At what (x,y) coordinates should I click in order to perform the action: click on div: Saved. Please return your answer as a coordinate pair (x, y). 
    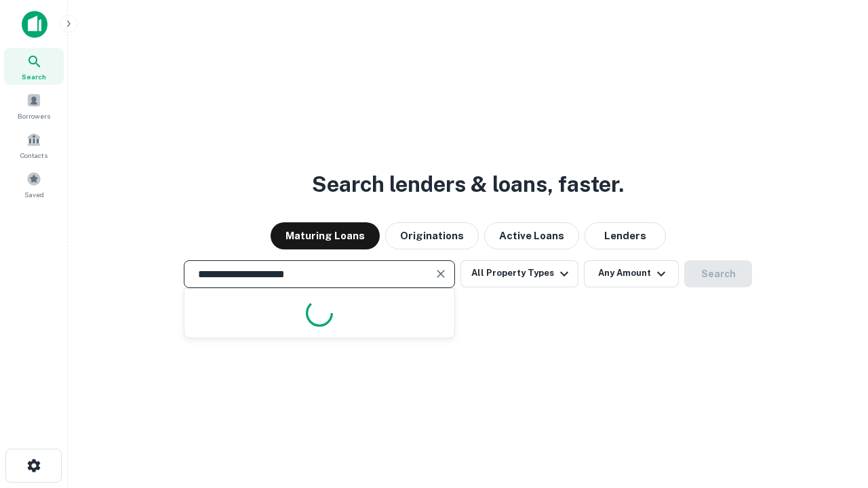
    Looking at the image, I should click on (34, 185).